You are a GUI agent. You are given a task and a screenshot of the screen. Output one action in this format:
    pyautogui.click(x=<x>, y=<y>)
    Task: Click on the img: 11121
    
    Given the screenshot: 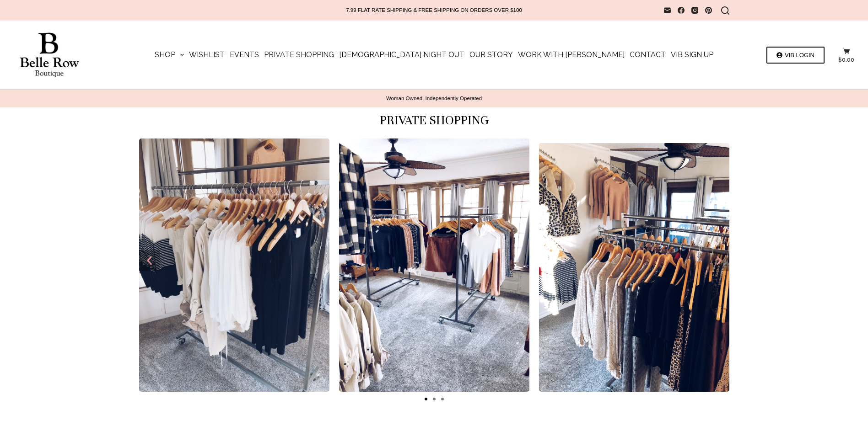 What is the action you would take?
    pyautogui.click(x=634, y=267)
    